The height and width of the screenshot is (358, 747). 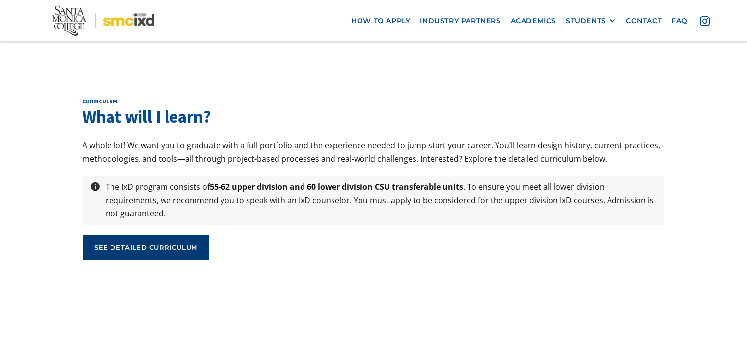 I want to click on h2: curriculum, so click(x=373, y=102).